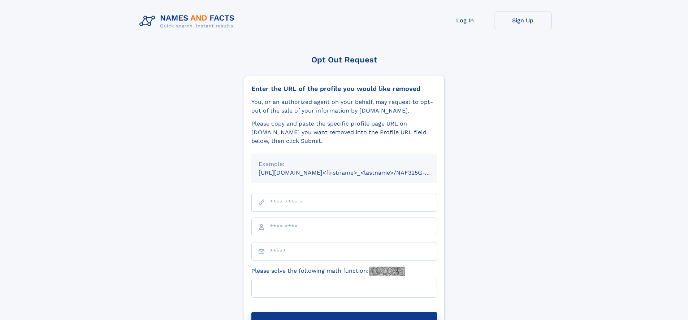  I want to click on div: You, or an authorized agent on your behalf, may request to opt-out of the sale of your informatio..., so click(344, 107).